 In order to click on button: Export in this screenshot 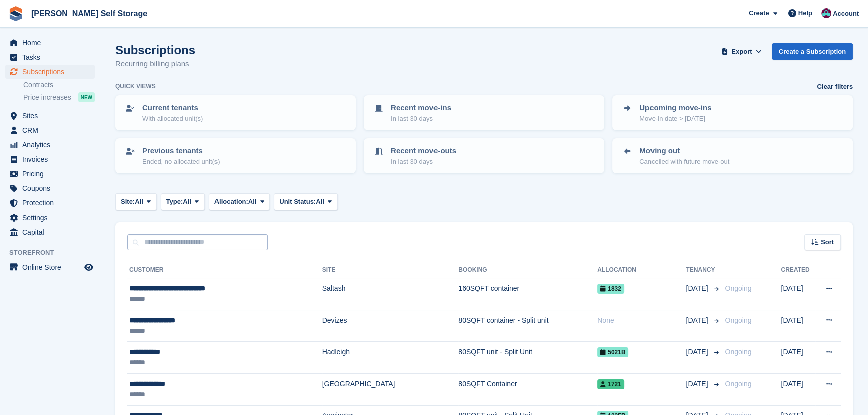, I will do `click(742, 51)`.